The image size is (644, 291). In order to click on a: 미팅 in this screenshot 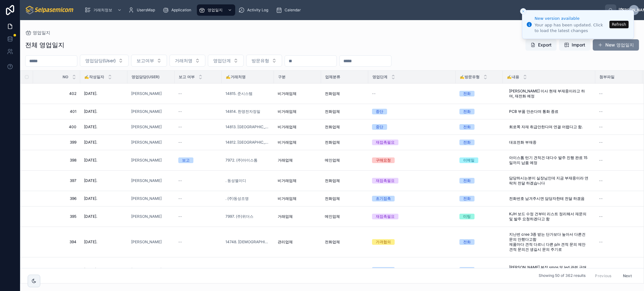, I will do `click(479, 217)`.